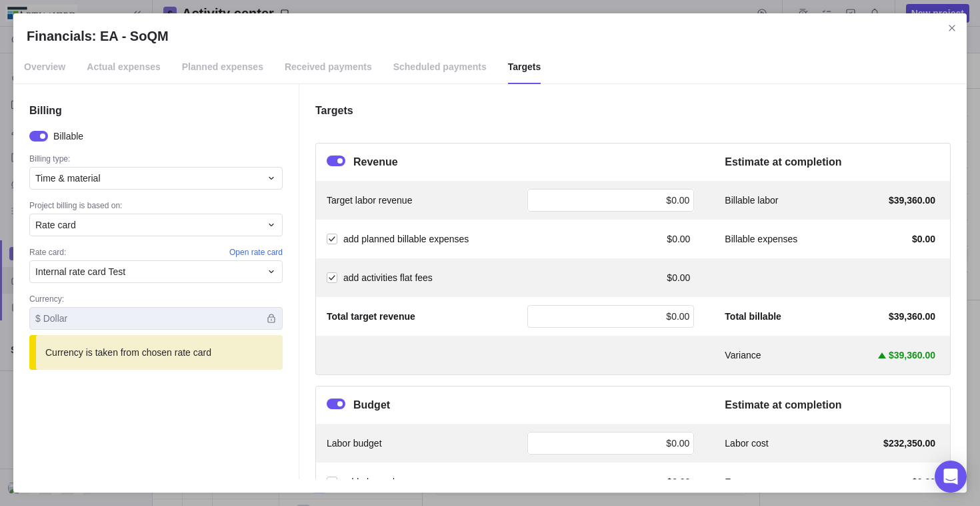 Image resolution: width=980 pixels, height=506 pixels. Describe the element at coordinates (761, 239) in the screenshot. I see `span: Billable expenses` at that location.